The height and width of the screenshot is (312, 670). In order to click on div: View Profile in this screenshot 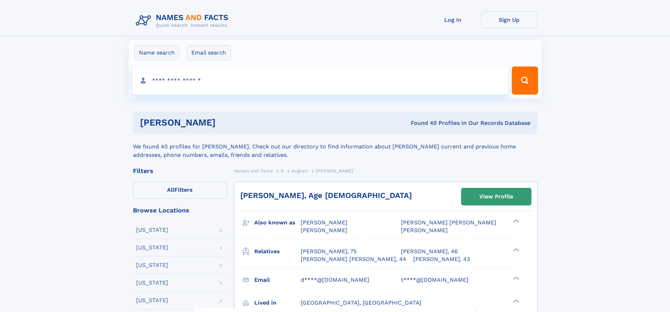, I will do `click(496, 197)`.